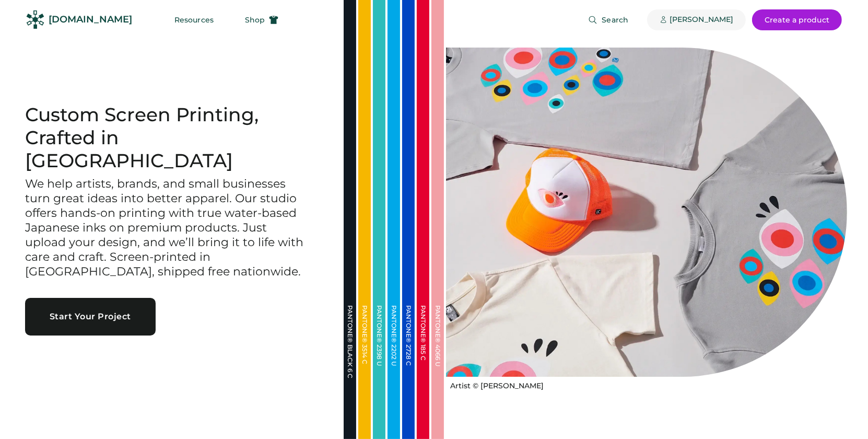  What do you see at coordinates (350, 357) in the screenshot?
I see `div: PANTONE® BLACK 6 C` at bounding box center [350, 357].